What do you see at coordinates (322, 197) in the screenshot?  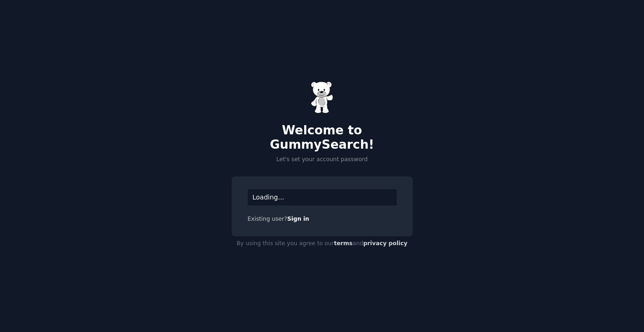 I see `div: Loading...` at bounding box center [322, 197].